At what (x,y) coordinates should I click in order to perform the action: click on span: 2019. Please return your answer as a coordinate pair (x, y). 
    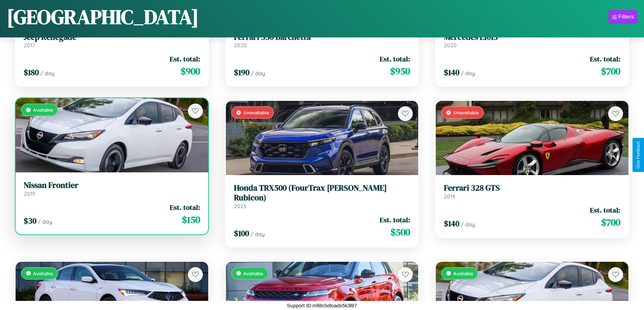
    Looking at the image, I should click on (29, 194).